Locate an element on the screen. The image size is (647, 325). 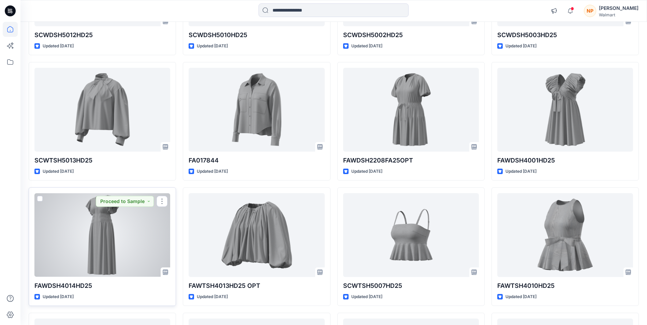
p: FAWTSH4013HD25 OPT is located at coordinates (256, 286).